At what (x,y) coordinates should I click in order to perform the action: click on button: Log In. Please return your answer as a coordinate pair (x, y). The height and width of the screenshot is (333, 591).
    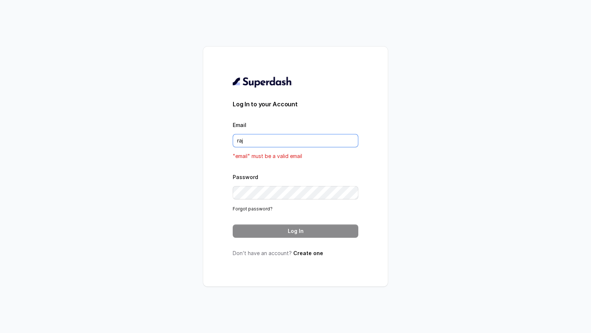
    Looking at the image, I should click on (296, 231).